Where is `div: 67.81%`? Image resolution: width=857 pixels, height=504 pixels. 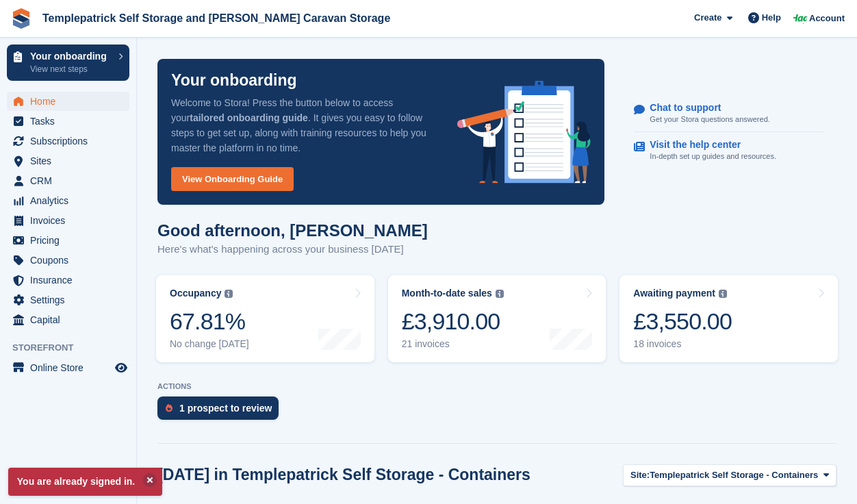
div: 67.81% is located at coordinates (209, 321).